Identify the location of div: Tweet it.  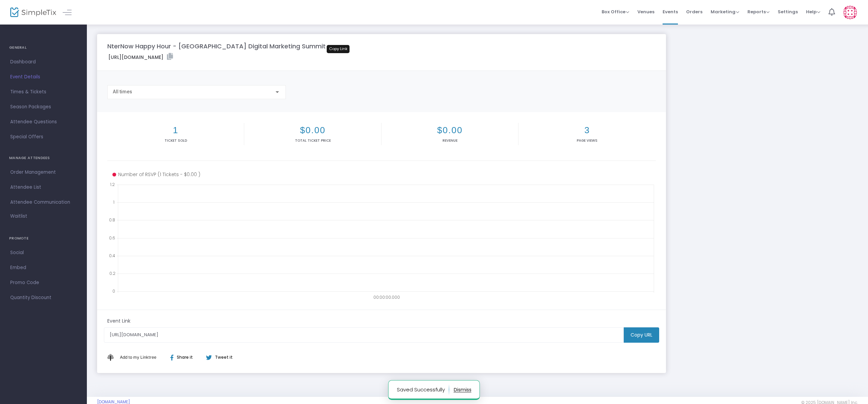
(218, 357).